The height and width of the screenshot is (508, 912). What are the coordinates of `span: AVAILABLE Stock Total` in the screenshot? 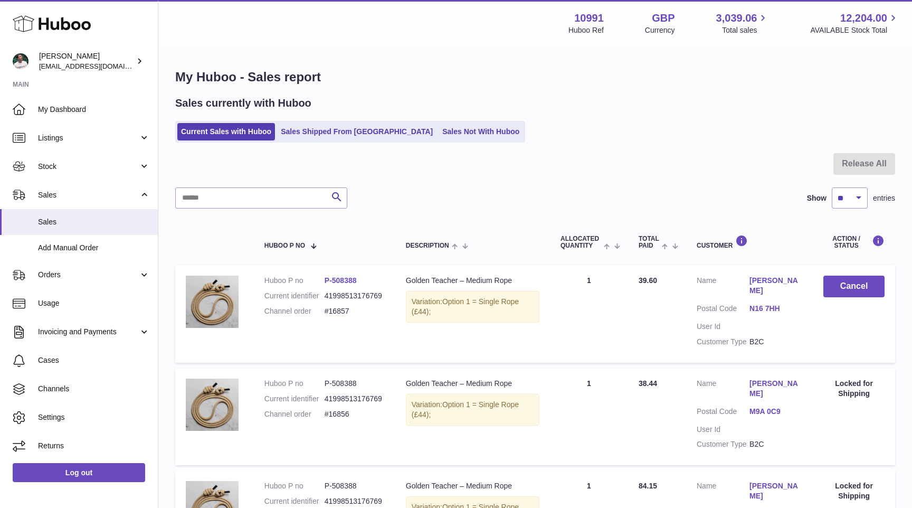 It's located at (855, 30).